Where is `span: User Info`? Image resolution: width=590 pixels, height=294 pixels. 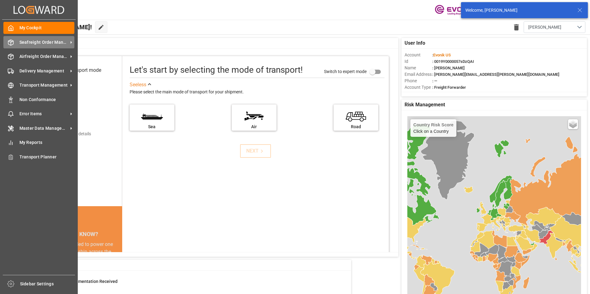
span: User Info is located at coordinates (415, 43).